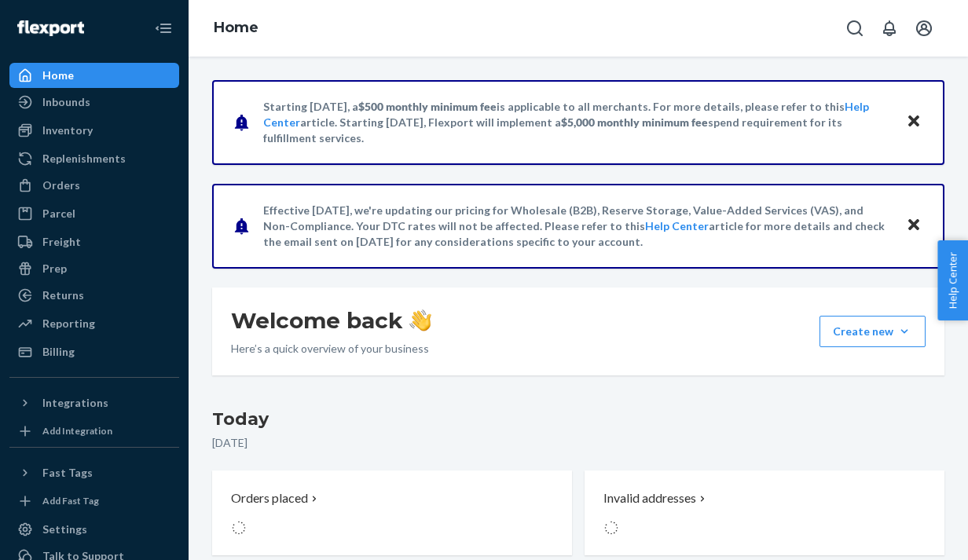  I want to click on h3: Today, so click(578, 420).